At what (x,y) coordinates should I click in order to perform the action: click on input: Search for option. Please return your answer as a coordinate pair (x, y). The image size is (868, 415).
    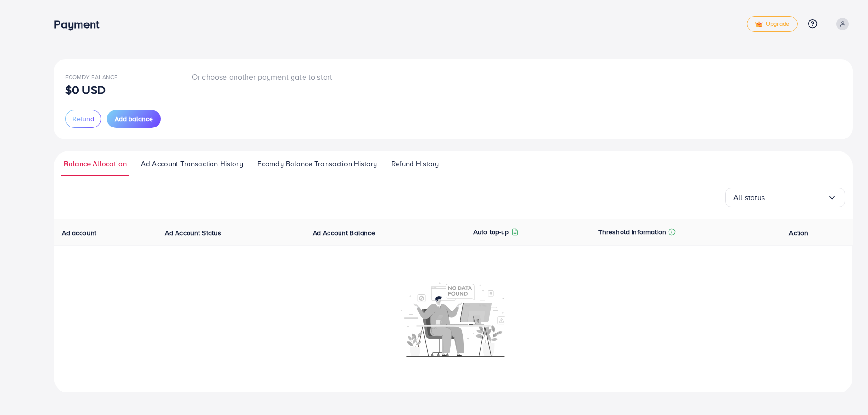
    Looking at the image, I should click on (795, 197).